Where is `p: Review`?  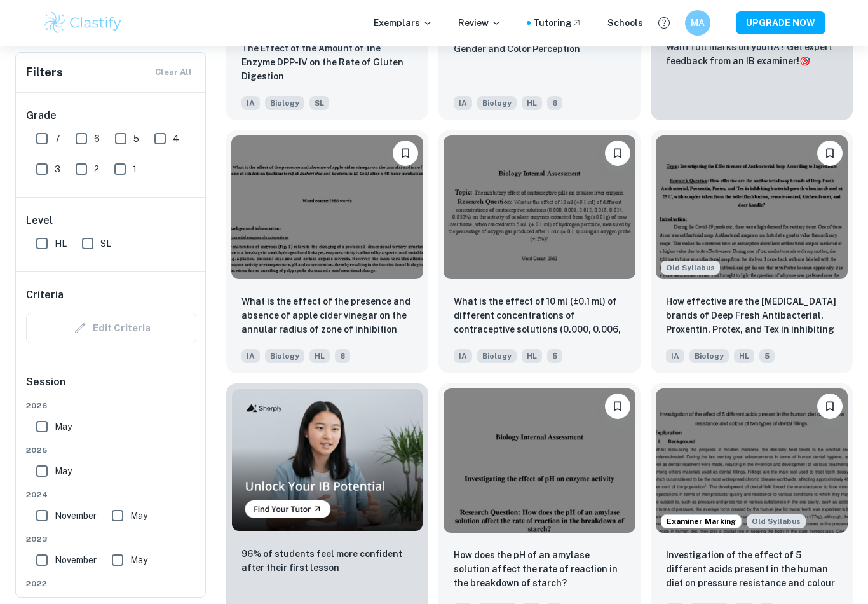
p: Review is located at coordinates (480, 23).